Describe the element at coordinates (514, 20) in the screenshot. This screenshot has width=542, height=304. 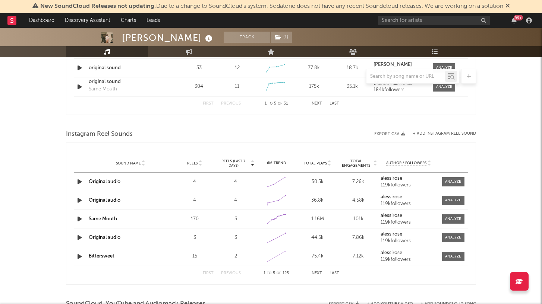
I see `button: 99+` at that location.